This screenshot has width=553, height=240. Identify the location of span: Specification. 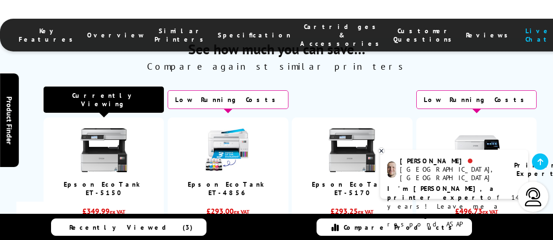
(254, 35).